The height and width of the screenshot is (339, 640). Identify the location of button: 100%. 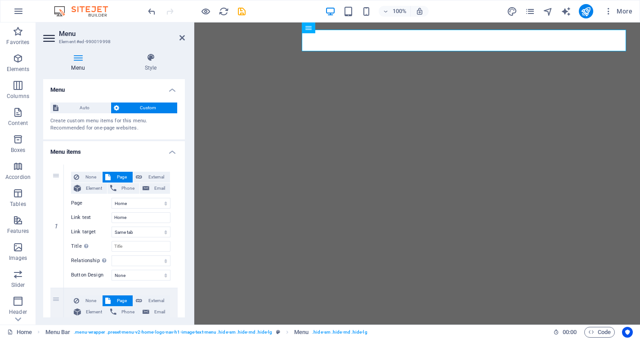
(395, 11).